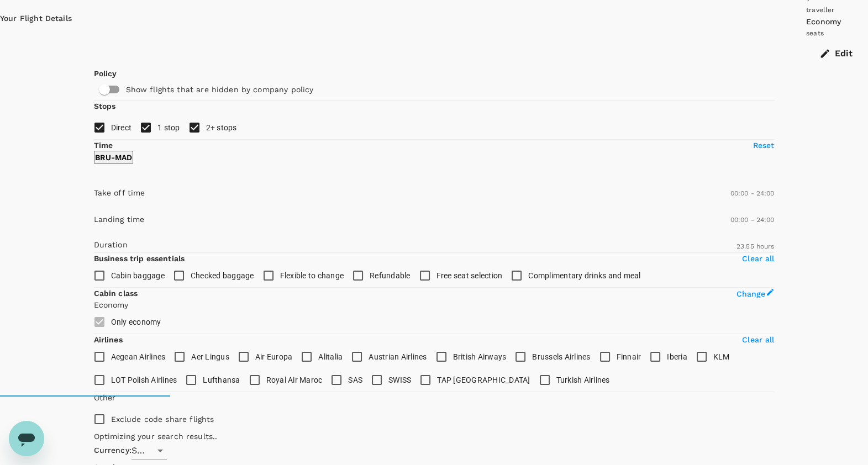 The height and width of the screenshot is (465, 868). What do you see at coordinates (119, 219) in the screenshot?
I see `p: Landing time` at bounding box center [119, 219].